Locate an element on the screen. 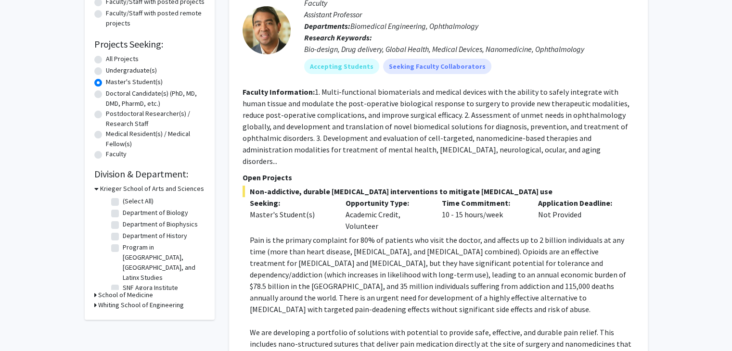  label: Department of Biology is located at coordinates (156, 213).